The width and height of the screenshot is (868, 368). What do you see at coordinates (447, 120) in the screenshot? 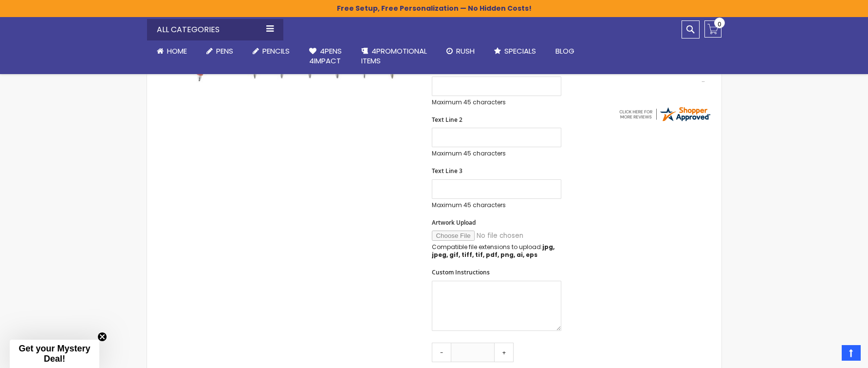
I see `span: Text Line 2` at bounding box center [447, 120].